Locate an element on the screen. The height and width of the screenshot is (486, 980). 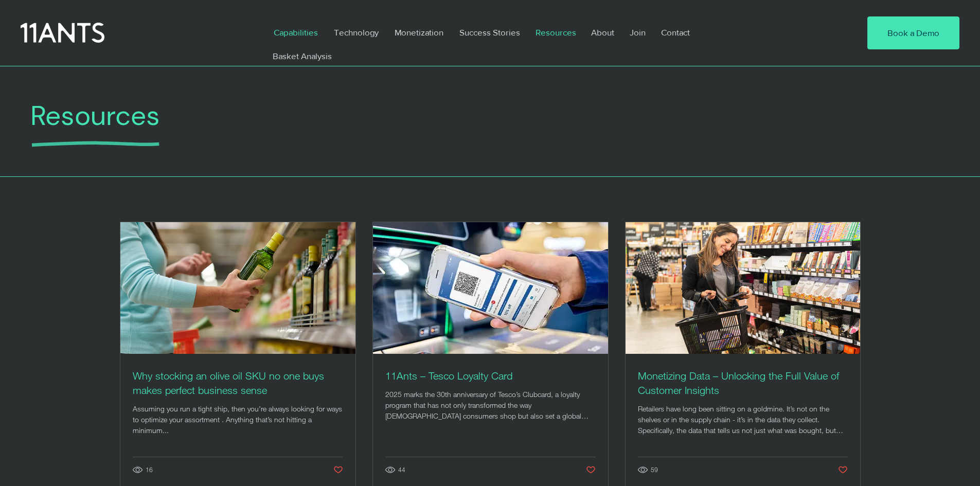
a: Contact is located at coordinates (677, 32).